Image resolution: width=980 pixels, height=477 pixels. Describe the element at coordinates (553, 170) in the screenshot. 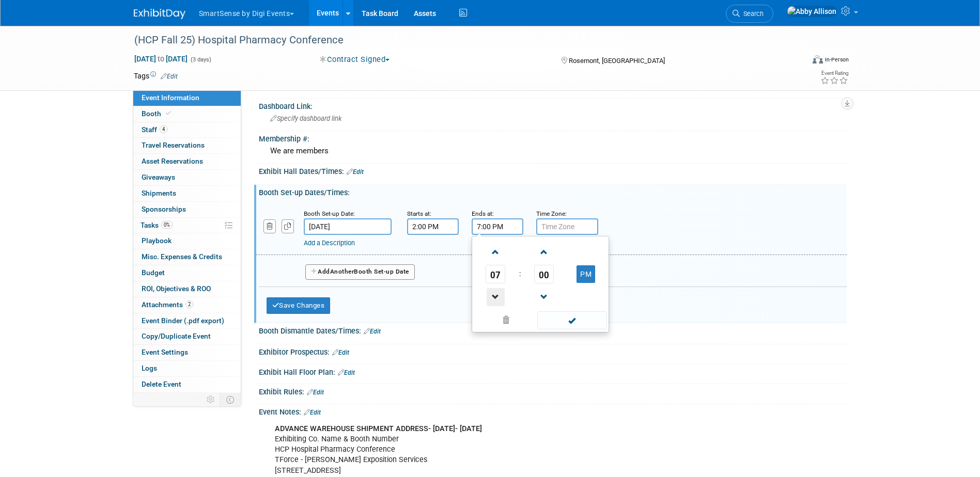

I see `div: Exhibit Hall Dates/Times:` at that location.